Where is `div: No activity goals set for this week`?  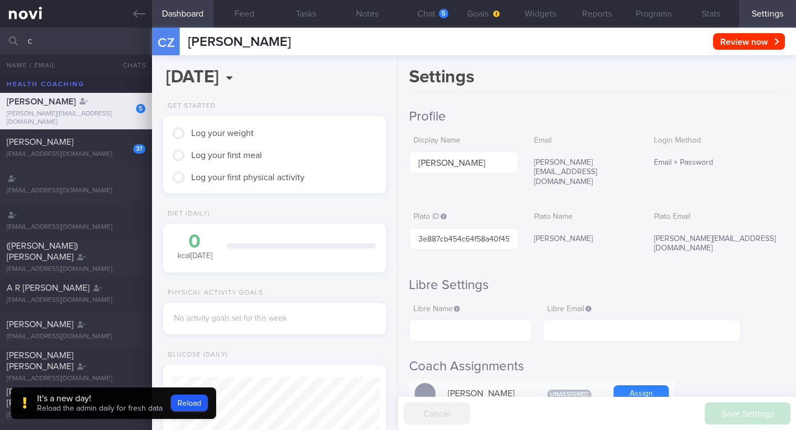 div: No activity goals set for this week is located at coordinates (275, 319).